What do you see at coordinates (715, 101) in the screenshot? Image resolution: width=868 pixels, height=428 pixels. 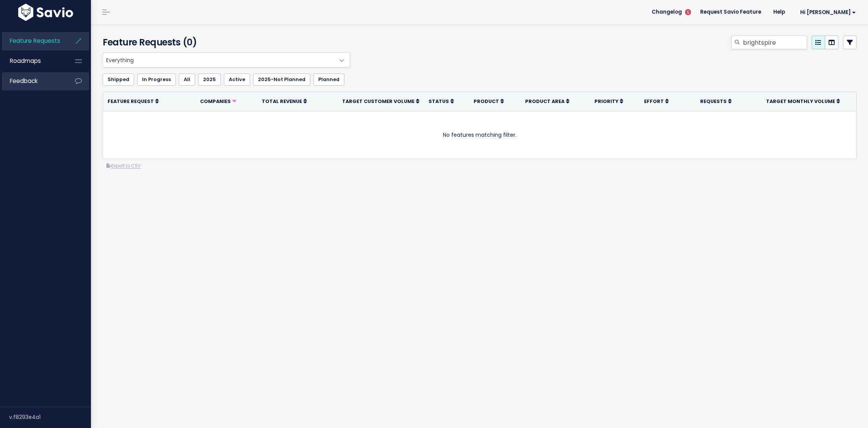 I see `a: Requests` at bounding box center [715, 101].